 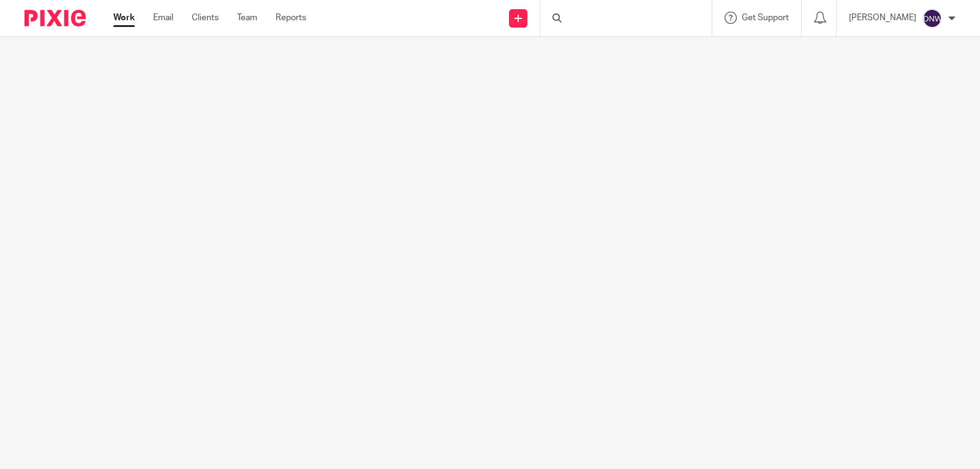 What do you see at coordinates (205, 18) in the screenshot?
I see `a: Clients` at bounding box center [205, 18].